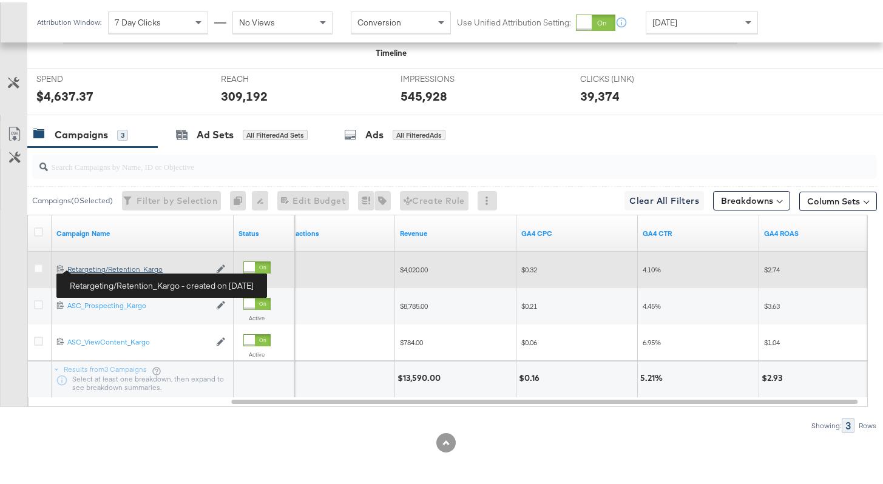  Describe the element at coordinates (244, 93) in the screenshot. I see `div: 309,192` at that location.